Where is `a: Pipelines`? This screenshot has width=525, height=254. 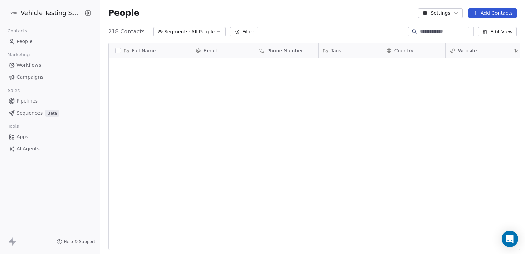
a: Pipelines is located at coordinates (50, 101).